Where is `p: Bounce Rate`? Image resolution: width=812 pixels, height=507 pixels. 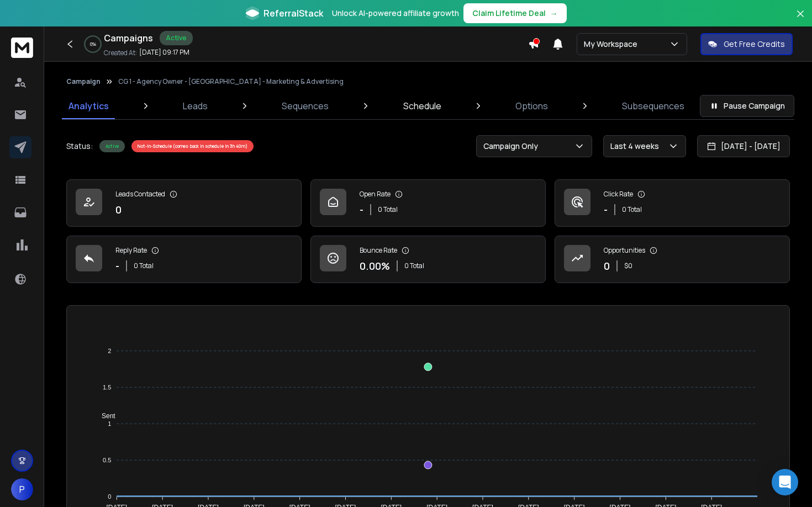 p: Bounce Rate is located at coordinates (378, 251).